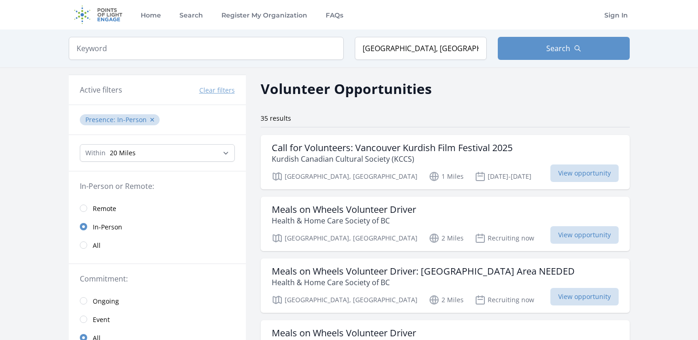 The image size is (698, 340). I want to click on span: 35 results, so click(276, 118).